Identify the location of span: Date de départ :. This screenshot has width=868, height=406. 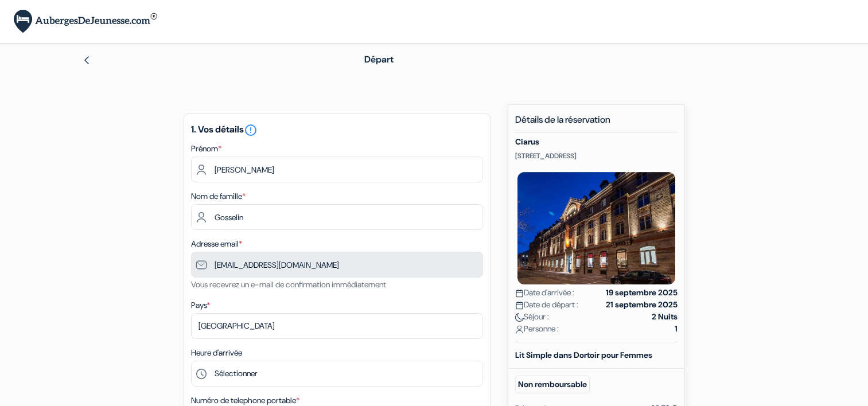
(547, 305).